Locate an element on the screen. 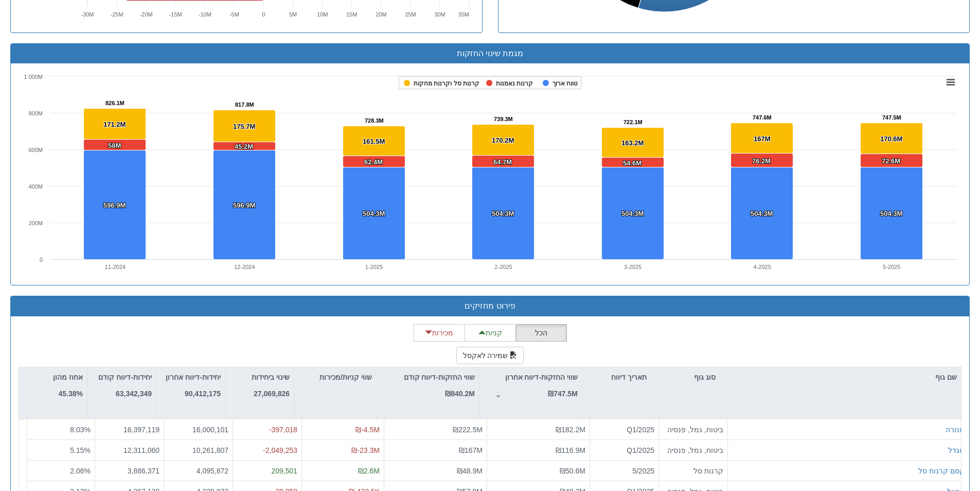  text: 11-2024 is located at coordinates (116, 266).